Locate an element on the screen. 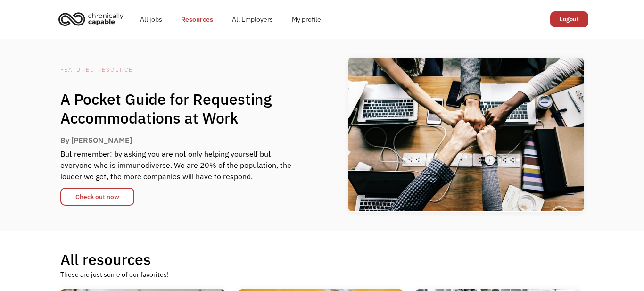  a: Check out now is located at coordinates (97, 197).